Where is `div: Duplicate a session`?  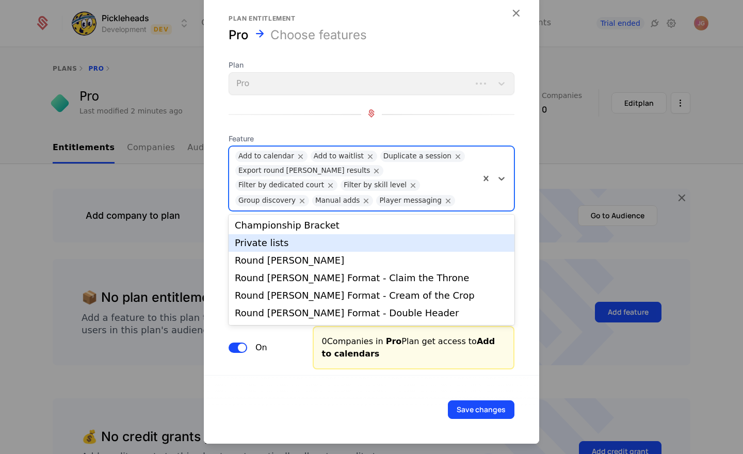
div: Duplicate a session is located at coordinates (417, 156).